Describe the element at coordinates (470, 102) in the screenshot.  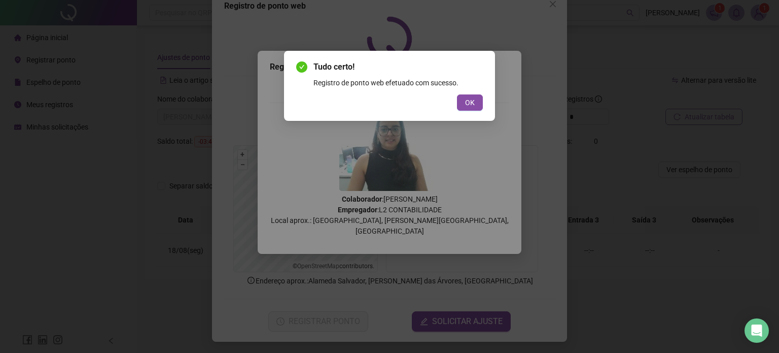
I see `span: OK` at that location.